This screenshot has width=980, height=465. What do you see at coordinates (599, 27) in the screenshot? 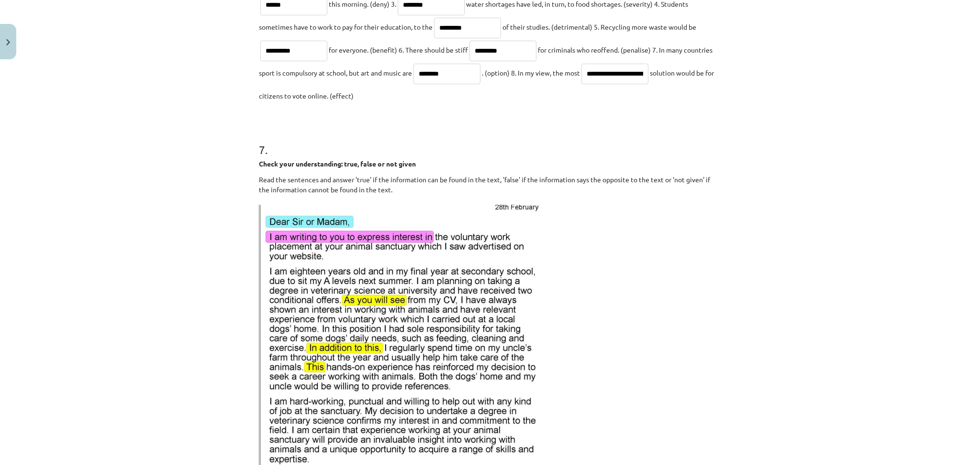
I see `span: of their studies. (detrimental) 5. Recycling more waste would be` at bounding box center [599, 27].